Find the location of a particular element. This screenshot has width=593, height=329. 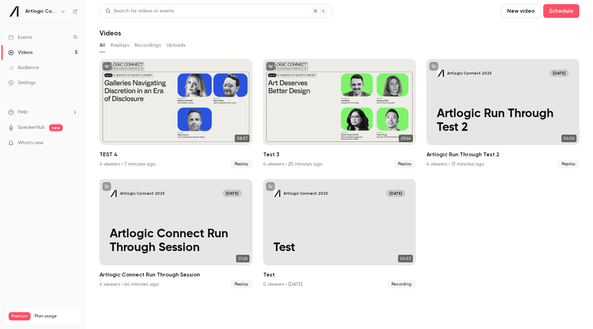

span: Premium is located at coordinates (20, 316).